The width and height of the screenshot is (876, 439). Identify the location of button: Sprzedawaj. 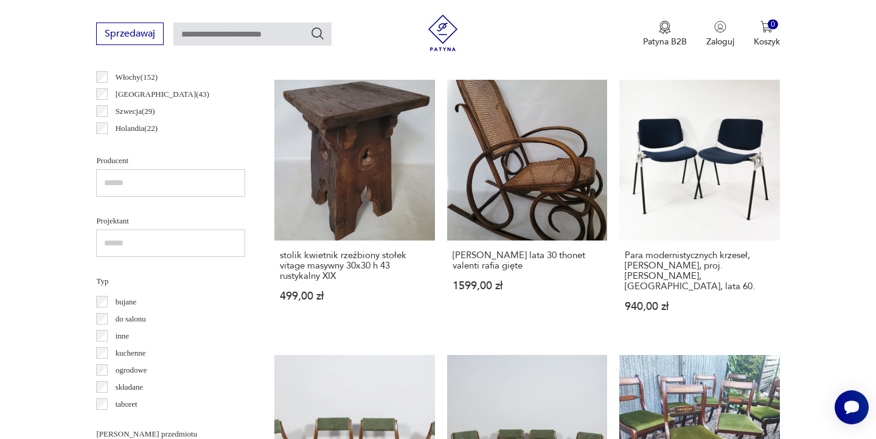
(130, 33).